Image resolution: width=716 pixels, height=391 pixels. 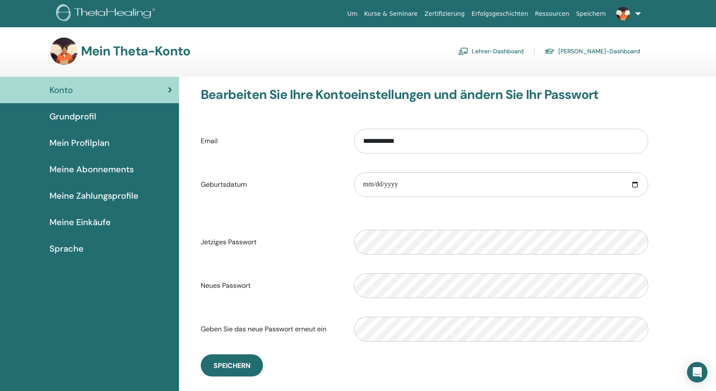 I want to click on img: graduation-cap.svg, so click(x=550, y=51).